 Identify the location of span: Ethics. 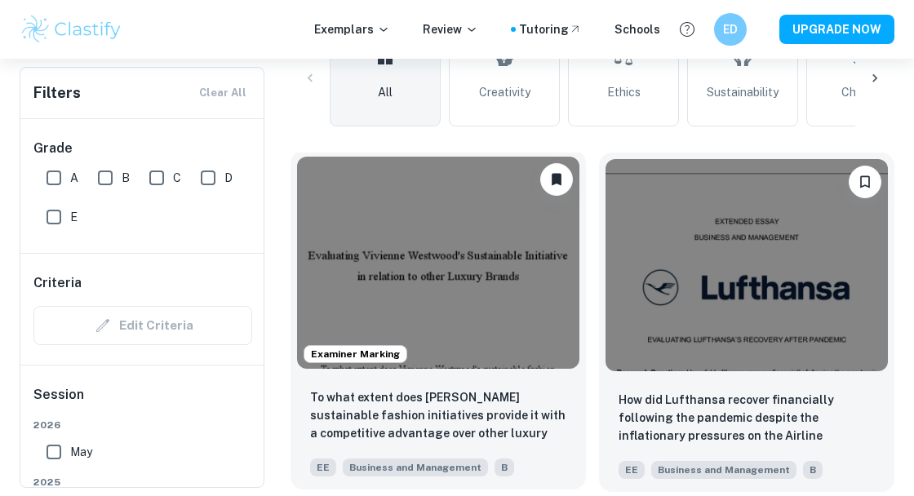
(624, 92).